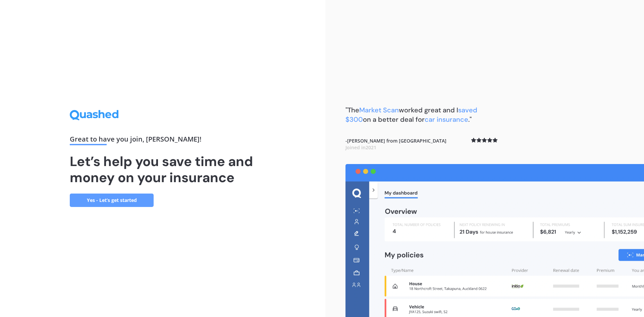  Describe the element at coordinates (411, 115) in the screenshot. I see `b: "The worked great and I on a better deal for ."` at that location.